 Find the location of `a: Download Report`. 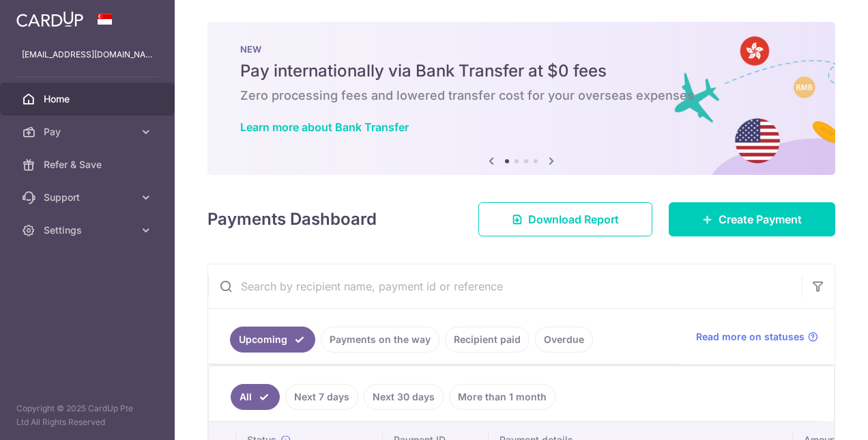

a: Download Report is located at coordinates (565, 219).